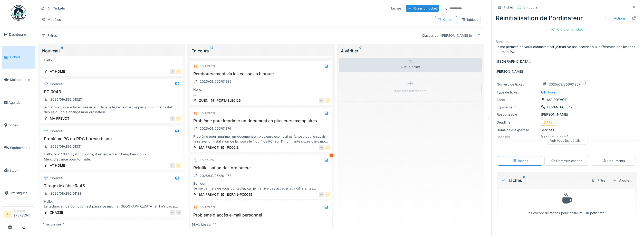 The width and height of the screenshot is (644, 236). I want to click on span: Équipements, so click(21, 148).